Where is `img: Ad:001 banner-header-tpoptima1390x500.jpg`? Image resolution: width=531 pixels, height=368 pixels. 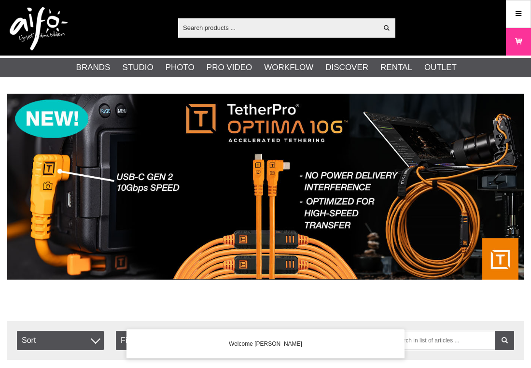 img: Ad:001 banner-header-tpoptima1390x500.jpg is located at coordinates (266, 186).